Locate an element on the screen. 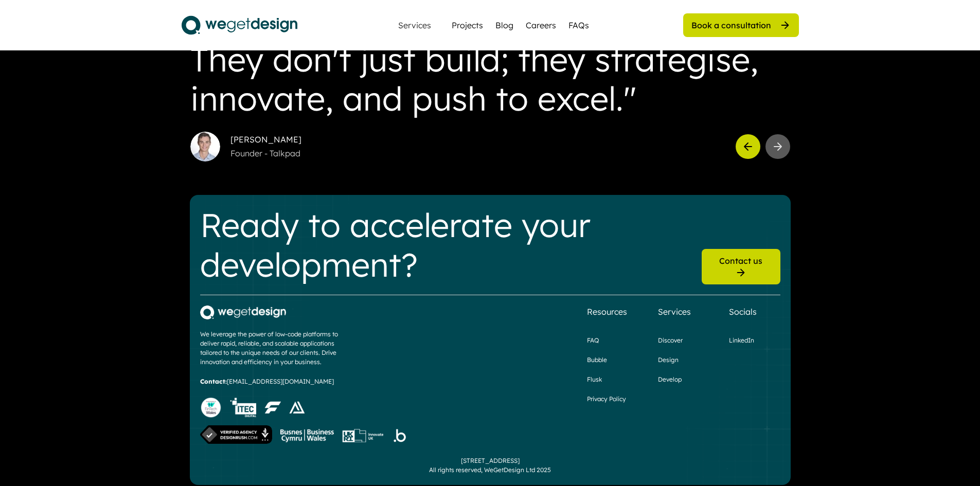 This screenshot has width=980, height=486. a: Privacy Policy is located at coordinates (606, 399).